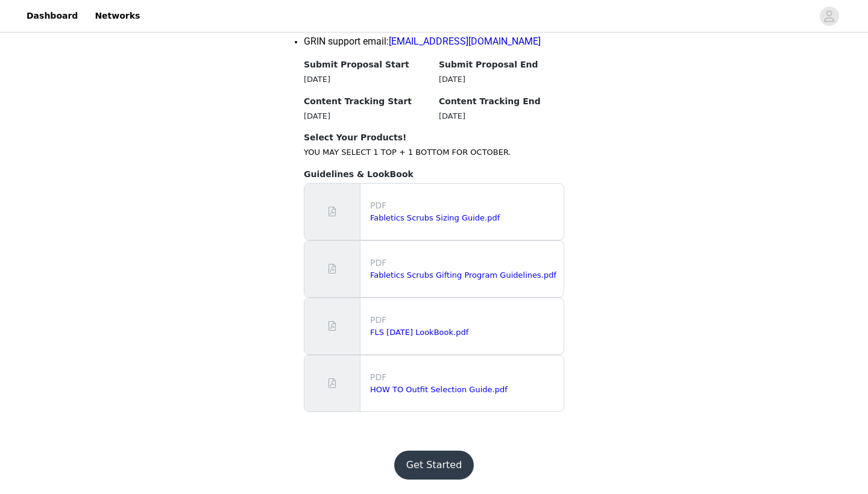  I want to click on span: GRIN support email:, so click(422, 41).